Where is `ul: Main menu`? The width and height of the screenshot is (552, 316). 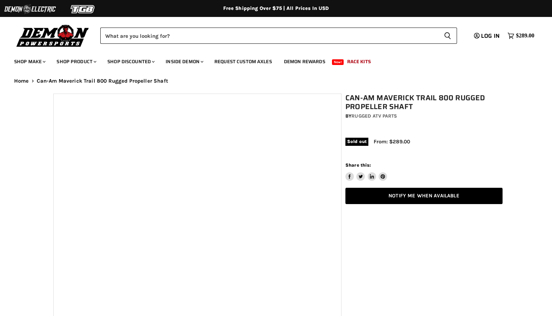
ul: Main menu is located at coordinates (270, 60).